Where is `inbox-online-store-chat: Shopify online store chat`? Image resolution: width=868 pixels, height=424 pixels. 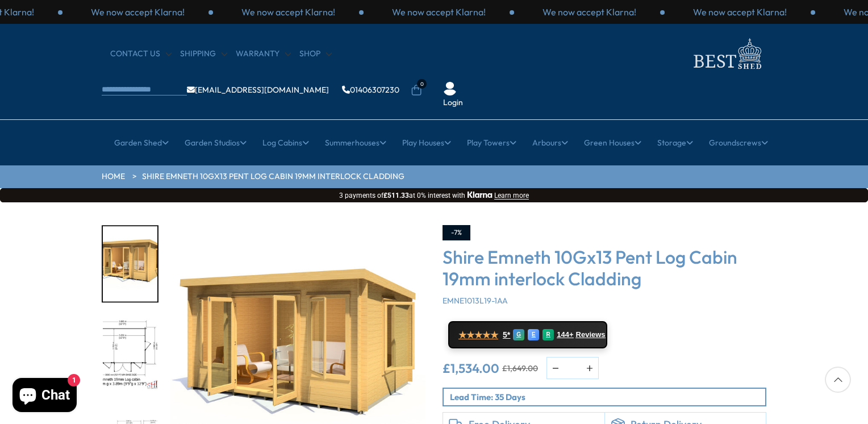
inbox-online-store-chat: Shopify online store chat is located at coordinates (45, 396).